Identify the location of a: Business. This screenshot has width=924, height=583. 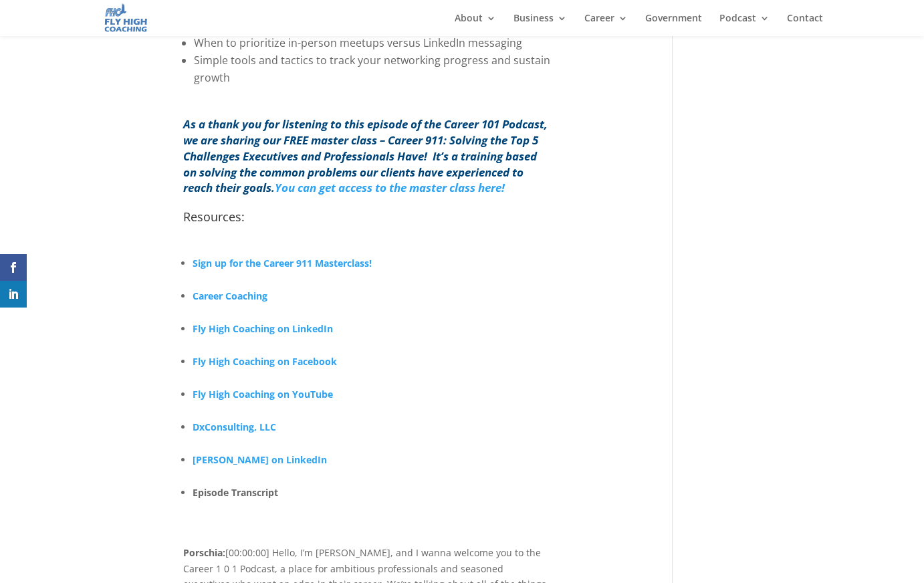
(540, 24).